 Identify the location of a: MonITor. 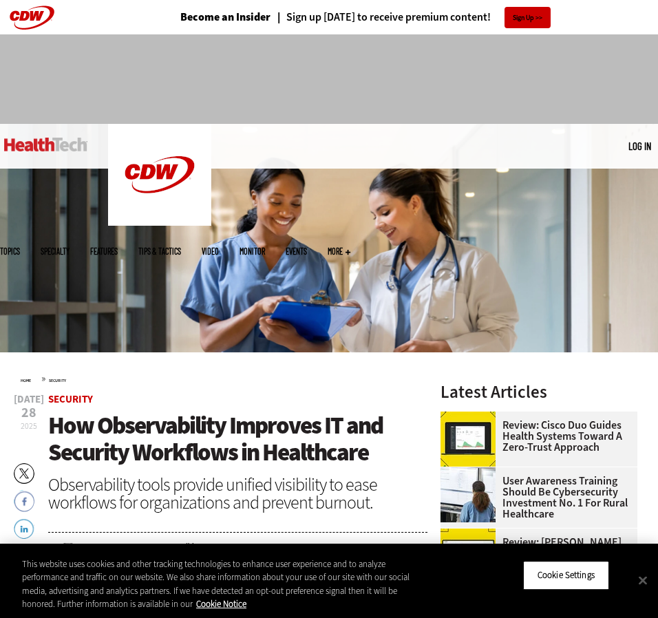
(252, 251).